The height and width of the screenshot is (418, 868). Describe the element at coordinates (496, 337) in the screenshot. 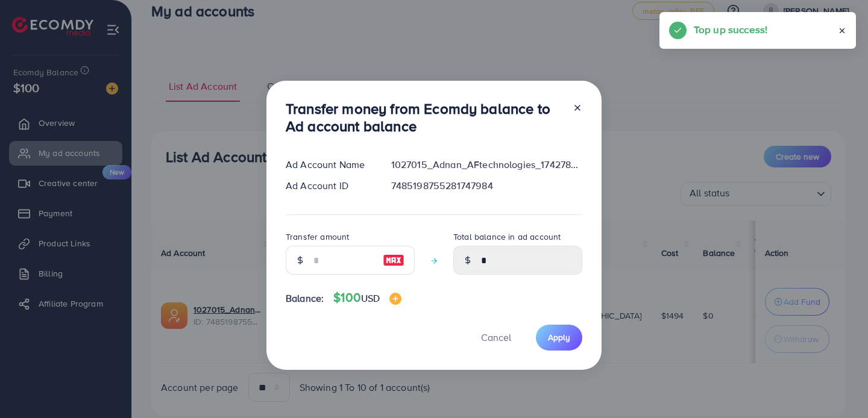

I see `button: Cancel` at that location.